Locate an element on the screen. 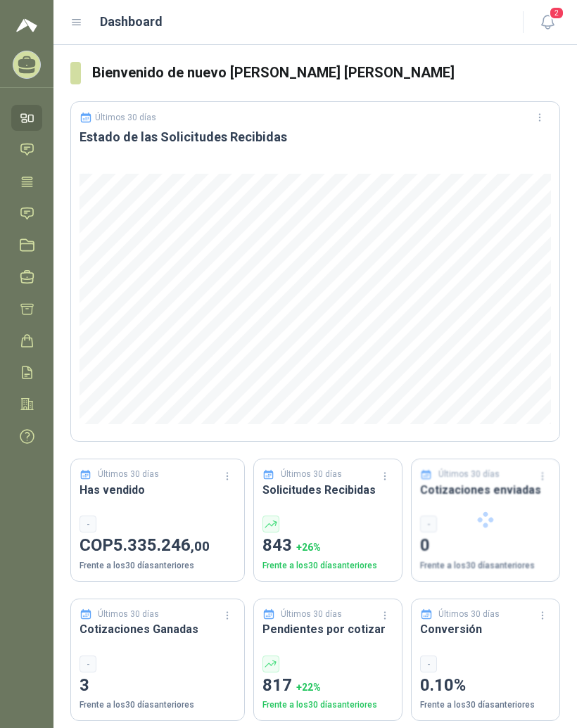  h3: Conversión is located at coordinates (485, 629).